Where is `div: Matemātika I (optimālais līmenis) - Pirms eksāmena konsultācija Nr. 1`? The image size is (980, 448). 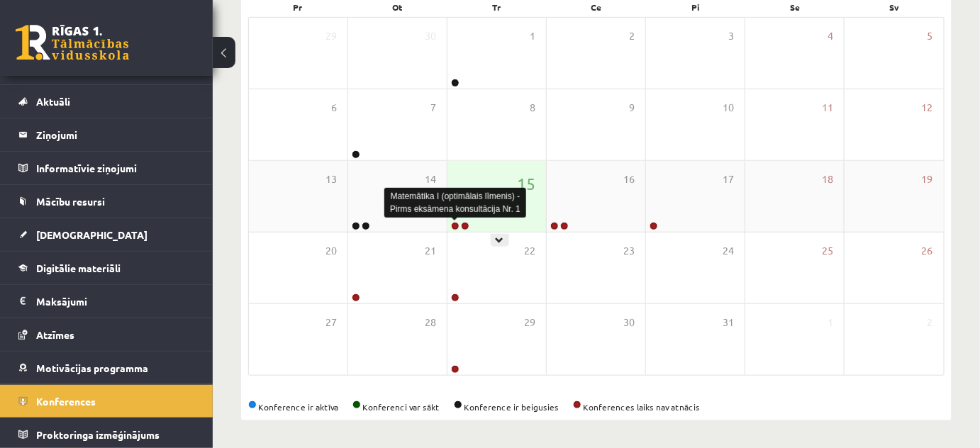 div: Matemātika I (optimālais līmenis) - Pirms eksāmena konsultācija Nr. 1 is located at coordinates (455, 203).